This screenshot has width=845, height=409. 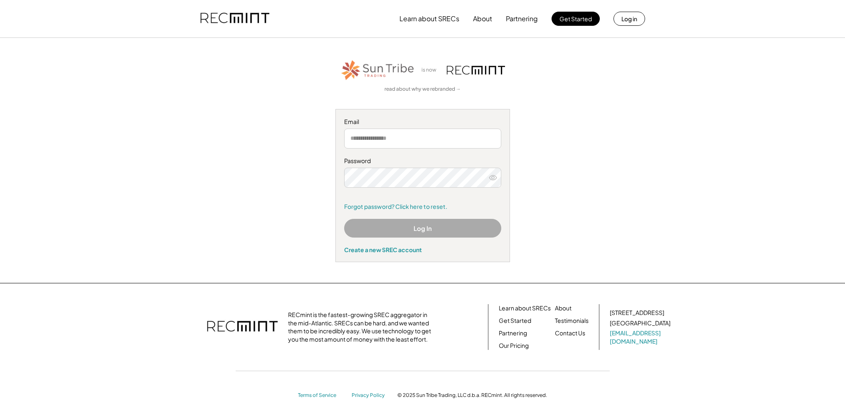 I want to click on a: Learn about SRECs, so click(x=525, y=308).